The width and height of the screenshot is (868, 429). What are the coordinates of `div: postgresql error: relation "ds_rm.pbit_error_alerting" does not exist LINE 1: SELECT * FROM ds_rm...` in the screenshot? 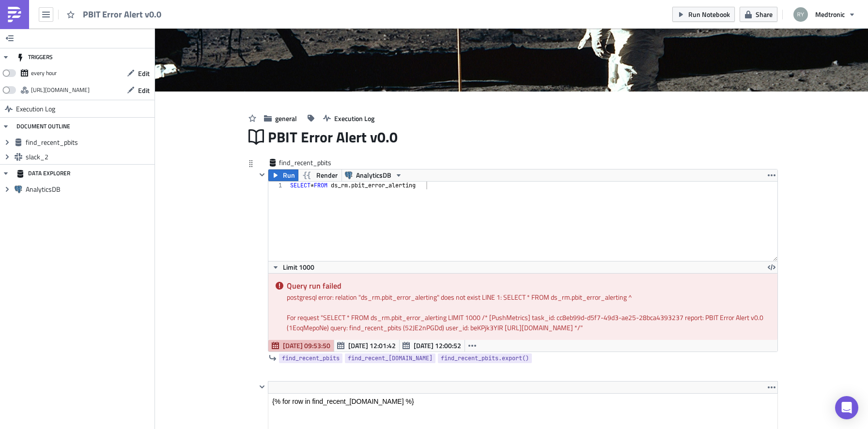 It's located at (528, 297).